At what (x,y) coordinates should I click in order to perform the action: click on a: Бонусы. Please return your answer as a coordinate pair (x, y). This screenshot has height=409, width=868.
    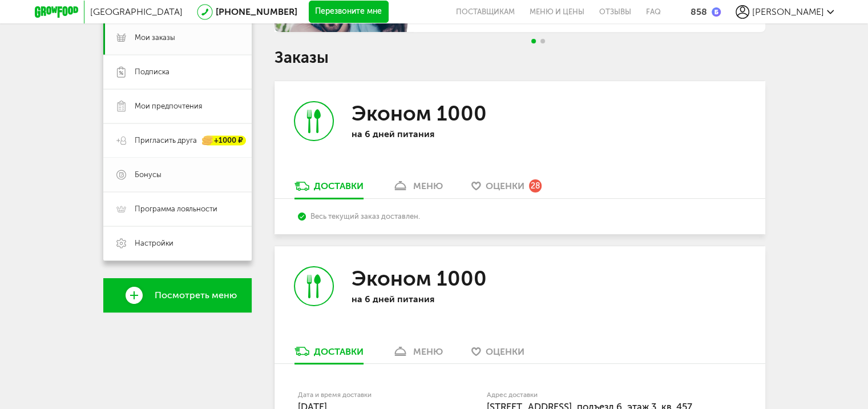
    Looking at the image, I should click on (178, 175).